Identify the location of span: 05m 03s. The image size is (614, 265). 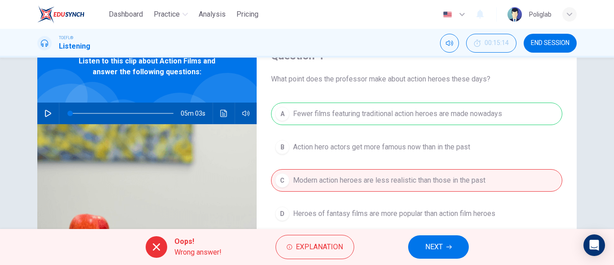
(196, 113).